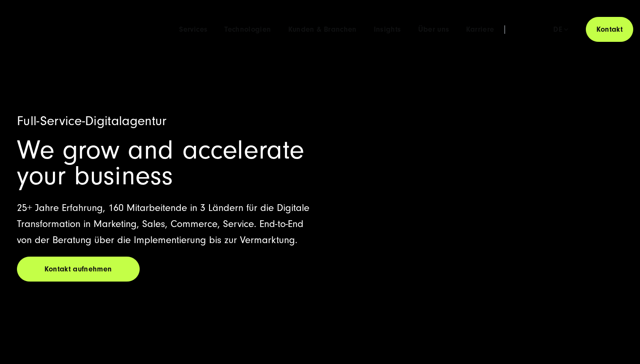  Describe the element at coordinates (434, 30) in the screenshot. I see `a: Über uns` at that location.